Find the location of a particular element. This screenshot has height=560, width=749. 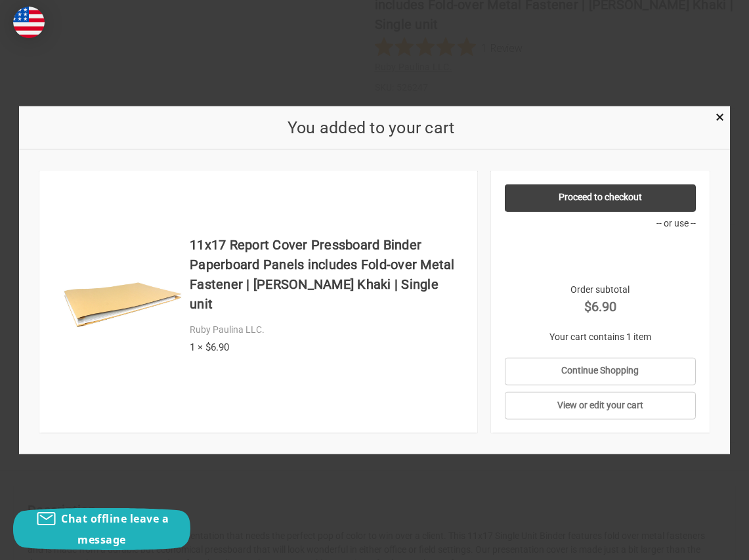

a: Proceed to checkout is located at coordinates (600, 197).